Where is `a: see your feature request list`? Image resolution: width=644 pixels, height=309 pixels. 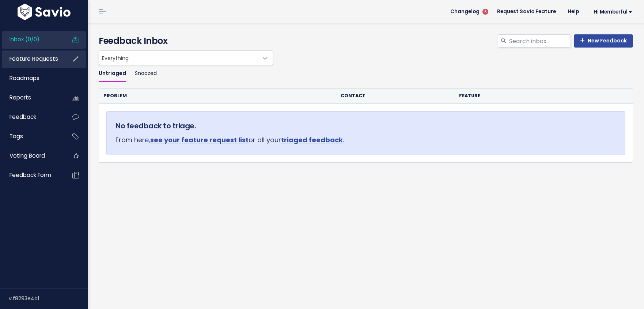 a: see your feature request list is located at coordinates (199, 140).